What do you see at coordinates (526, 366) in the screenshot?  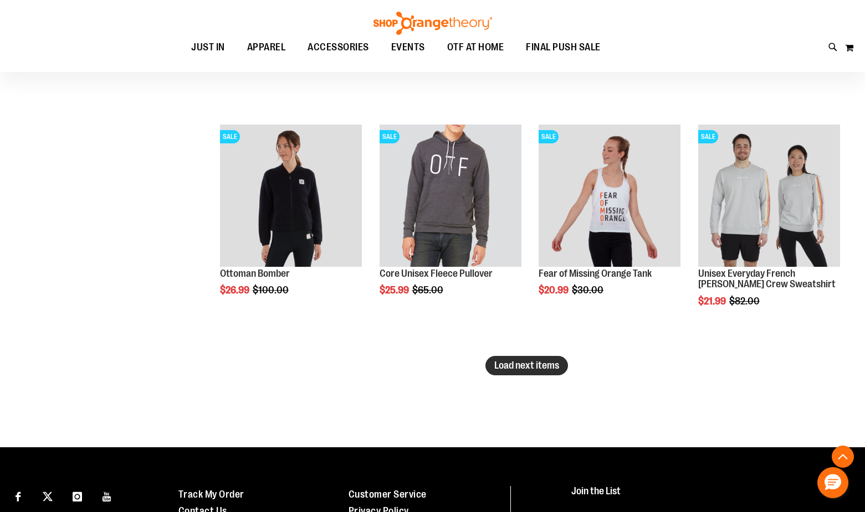 I see `button: Load next items` at bounding box center [526, 366].